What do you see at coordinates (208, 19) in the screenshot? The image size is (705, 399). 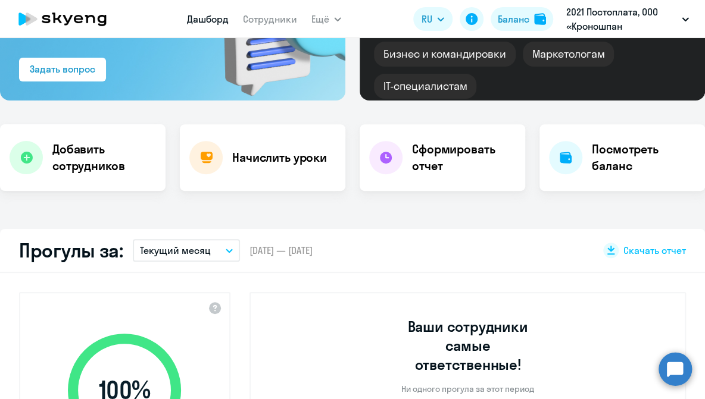 I see `a: Дашборд` at bounding box center [208, 19].